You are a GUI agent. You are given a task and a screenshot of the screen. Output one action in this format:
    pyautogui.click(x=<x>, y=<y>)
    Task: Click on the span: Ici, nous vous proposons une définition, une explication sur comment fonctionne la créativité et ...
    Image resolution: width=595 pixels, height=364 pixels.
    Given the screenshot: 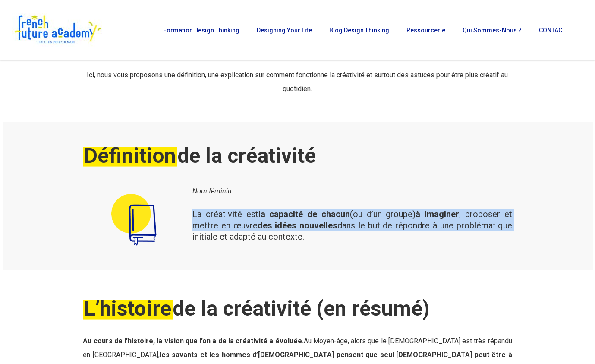 What is the action you would take?
    pyautogui.click(x=297, y=82)
    